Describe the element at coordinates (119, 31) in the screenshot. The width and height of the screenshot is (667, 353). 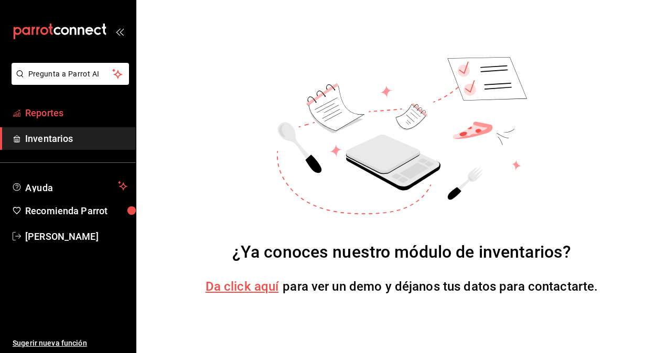
I see `button: open_drawer_menu` at that location.